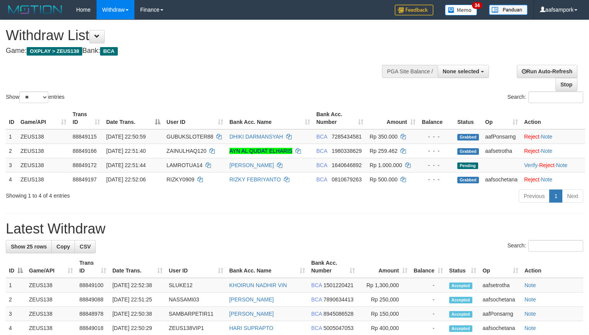  What do you see at coordinates (414, 10) in the screenshot?
I see `img: Feedback.jpg` at bounding box center [414, 10].